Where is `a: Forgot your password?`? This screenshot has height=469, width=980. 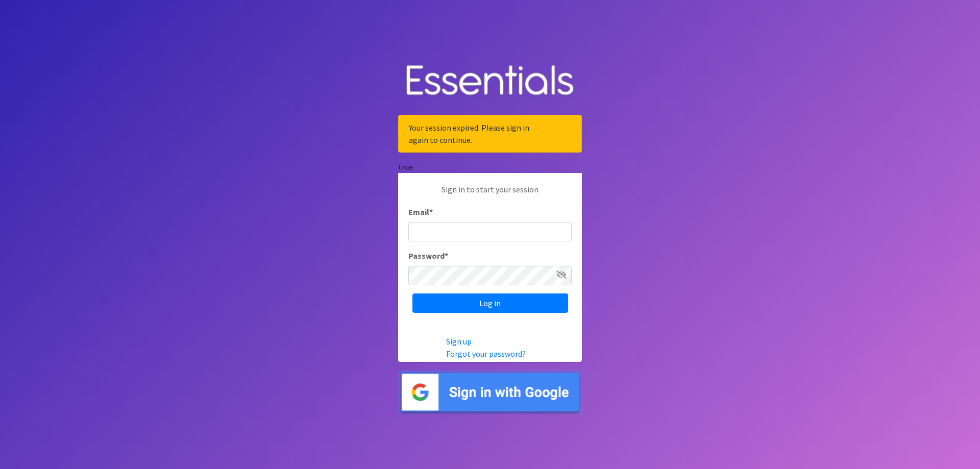 a: Forgot your password? is located at coordinates (486, 353).